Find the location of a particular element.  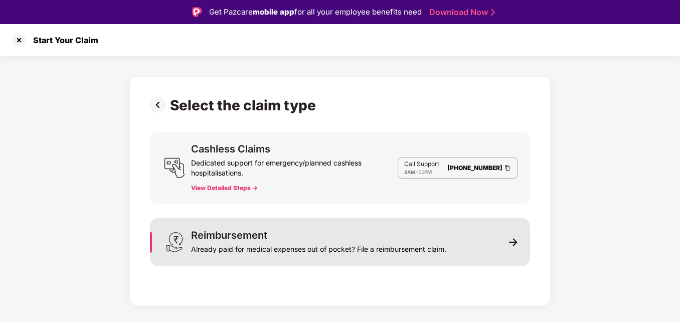

span: 11PM is located at coordinates (425, 172).